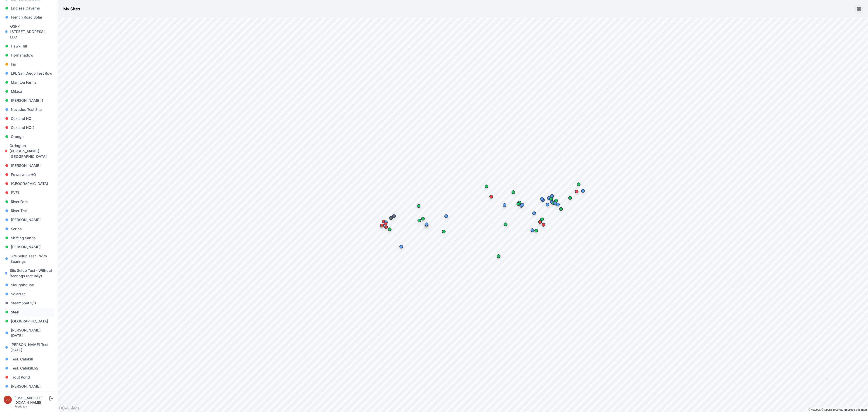 This screenshot has width=868, height=412. What do you see at coordinates (29, 64) in the screenshot?
I see `a: Iris` at bounding box center [29, 64].